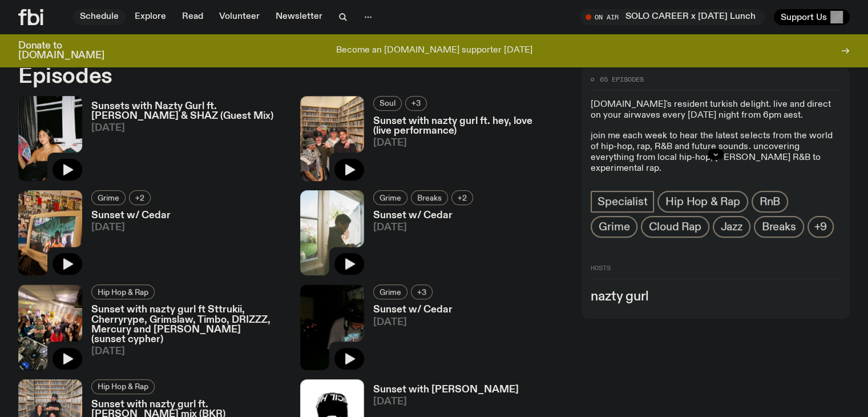 This screenshot has width=868, height=417. What do you see at coordinates (675, 227) in the screenshot?
I see `span: Cloud Rap` at bounding box center [675, 227].